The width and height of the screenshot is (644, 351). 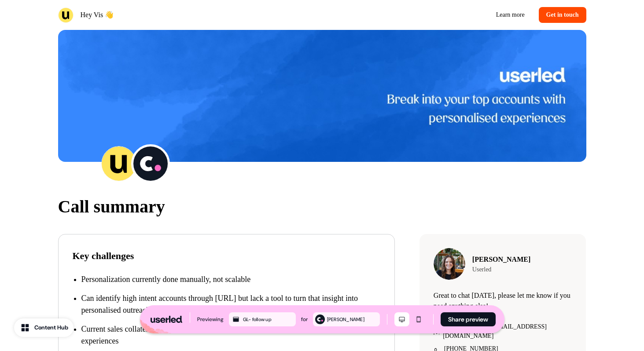 What do you see at coordinates (322, 207) in the screenshot?
I see `p: Call summary` at bounding box center [322, 207].